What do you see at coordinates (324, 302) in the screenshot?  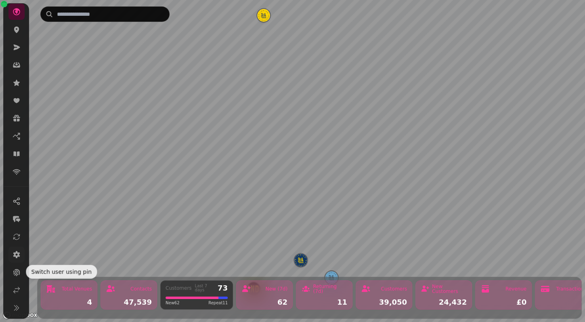 I see `div: 11` at bounding box center [324, 302].